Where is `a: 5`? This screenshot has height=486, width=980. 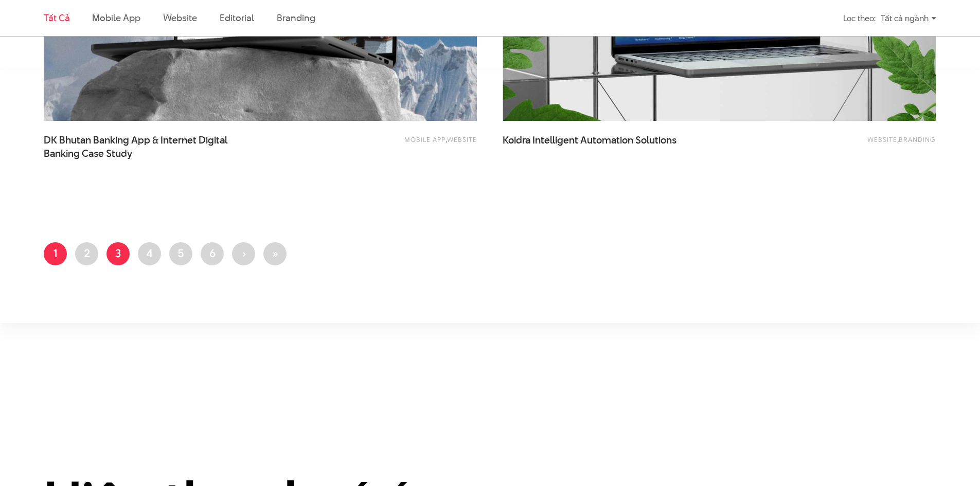 a: 5 is located at coordinates (180, 253).